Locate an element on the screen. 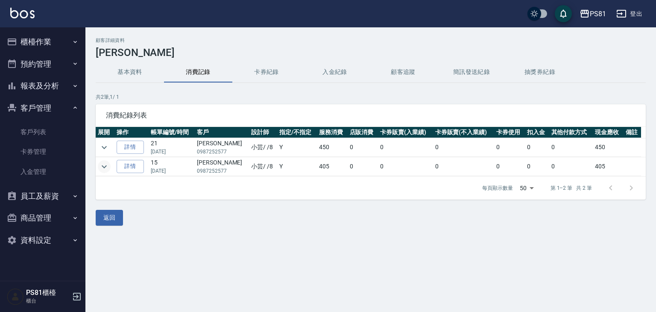 Image resolution: width=656 pixels, height=312 pixels. th: 店販消費 is located at coordinates (363, 132).